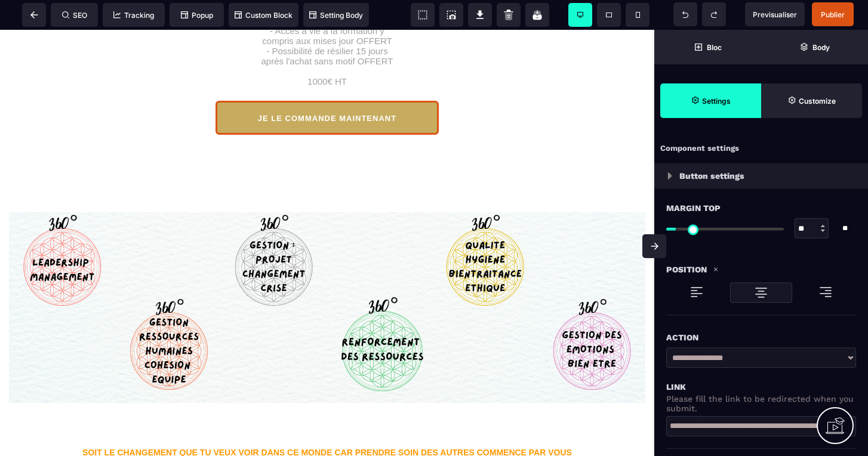  I want to click on span: Popup, so click(197, 15).